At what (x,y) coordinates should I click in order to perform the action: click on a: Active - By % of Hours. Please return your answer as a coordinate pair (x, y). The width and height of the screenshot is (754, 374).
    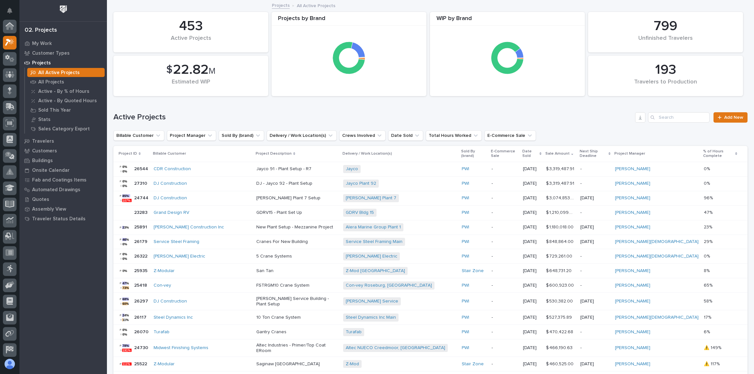
    Looking at the image, I should click on (66, 91).